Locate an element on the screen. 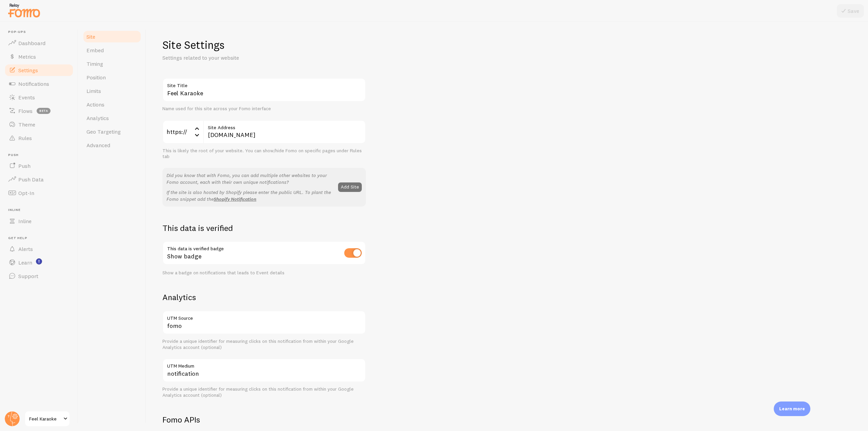 The width and height of the screenshot is (868, 431). div: https:// is located at coordinates (183, 132).